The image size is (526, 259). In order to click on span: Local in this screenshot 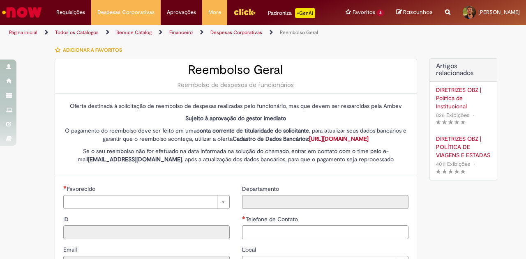, I will do `click(250, 250)`.